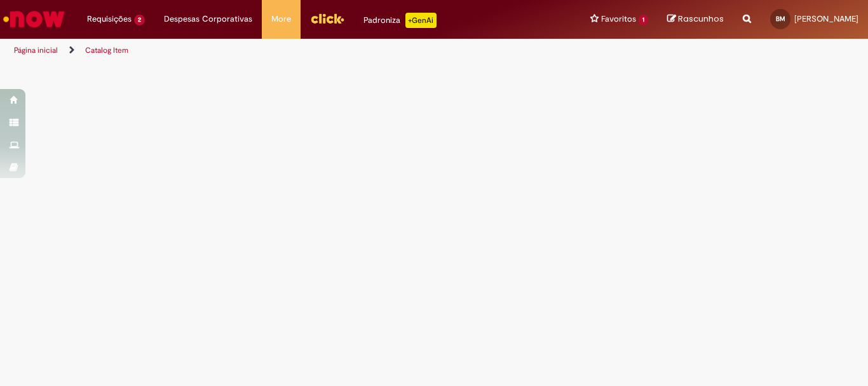 This screenshot has width=868, height=386. Describe the element at coordinates (328, 18) in the screenshot. I see `img: click_logo_yellow_360x200.png` at that location.